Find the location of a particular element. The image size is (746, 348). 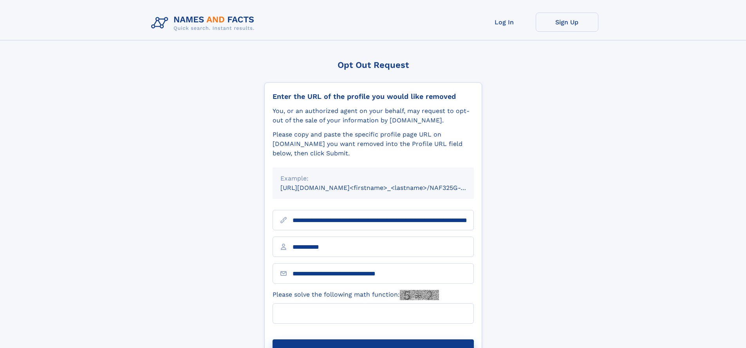

div: Enter the URL of the profile you would like removed is located at coordinates (373, 96).